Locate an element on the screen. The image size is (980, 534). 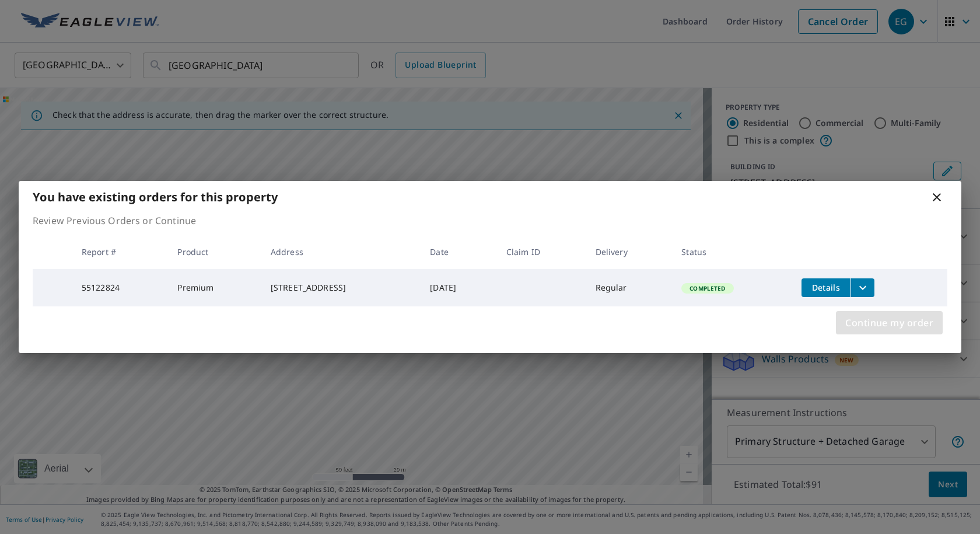
b: You have existing orders for this property is located at coordinates (155, 197).